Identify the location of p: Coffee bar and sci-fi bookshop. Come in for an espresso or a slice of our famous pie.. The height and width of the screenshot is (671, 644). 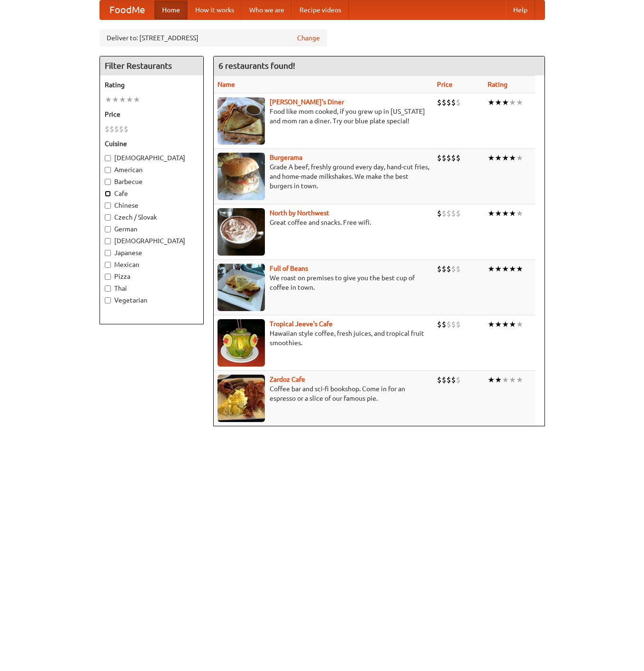
(324, 393).